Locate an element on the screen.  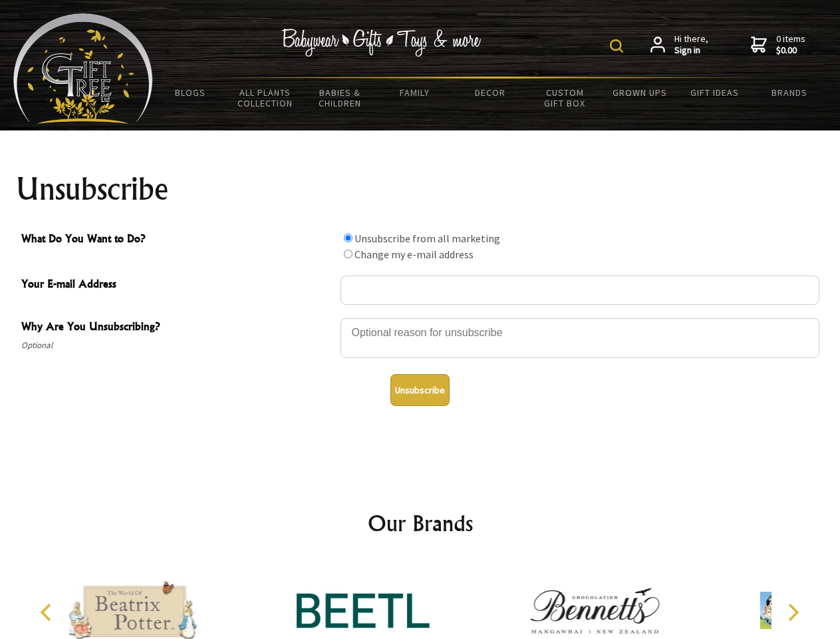
h2: Our Brands is located at coordinates (420, 523).